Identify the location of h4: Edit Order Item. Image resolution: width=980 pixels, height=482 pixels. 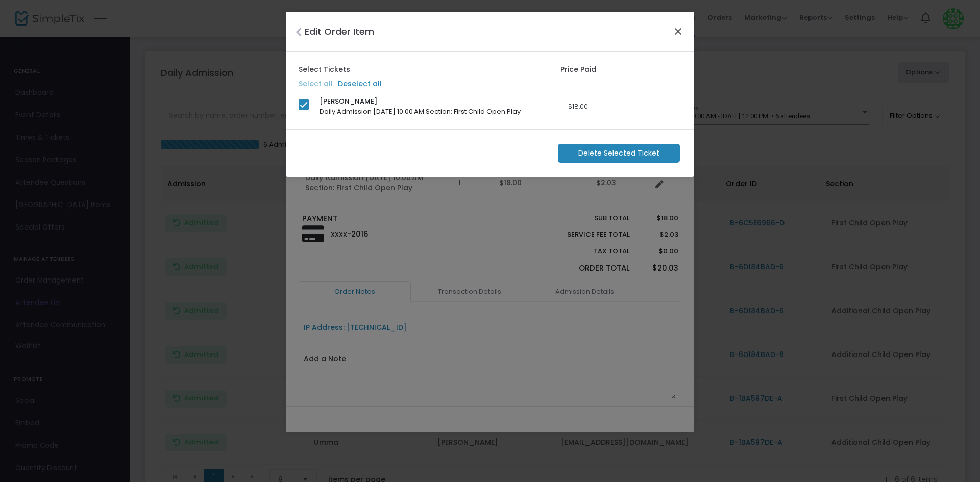
(339, 31).